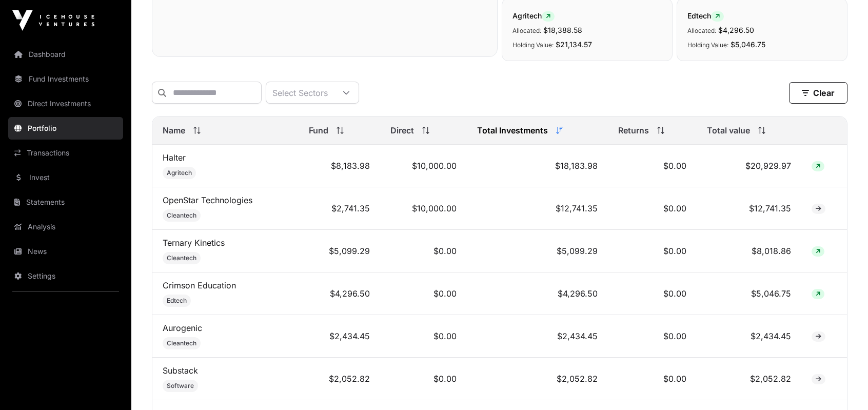 This screenshot has height=410, width=868. What do you see at coordinates (749, 294) in the screenshot?
I see `td: $5,046.75` at bounding box center [749, 294].